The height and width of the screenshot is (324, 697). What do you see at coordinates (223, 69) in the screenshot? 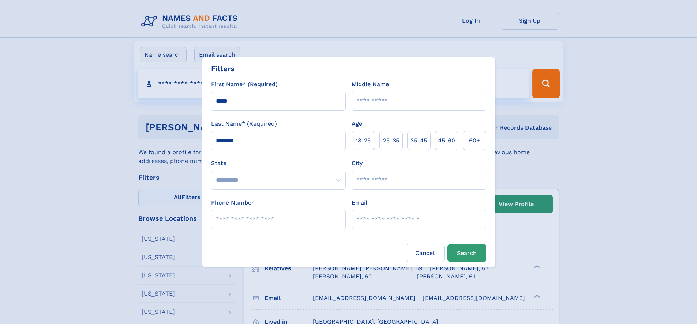
I see `div: Filters` at bounding box center [223, 69].